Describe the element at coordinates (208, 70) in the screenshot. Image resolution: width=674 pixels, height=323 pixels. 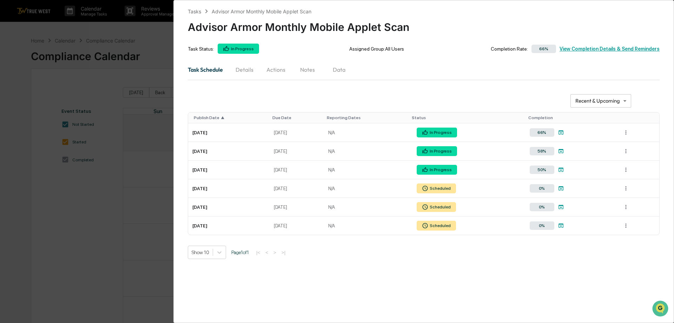
I see `button: Task Schedule` at that location.